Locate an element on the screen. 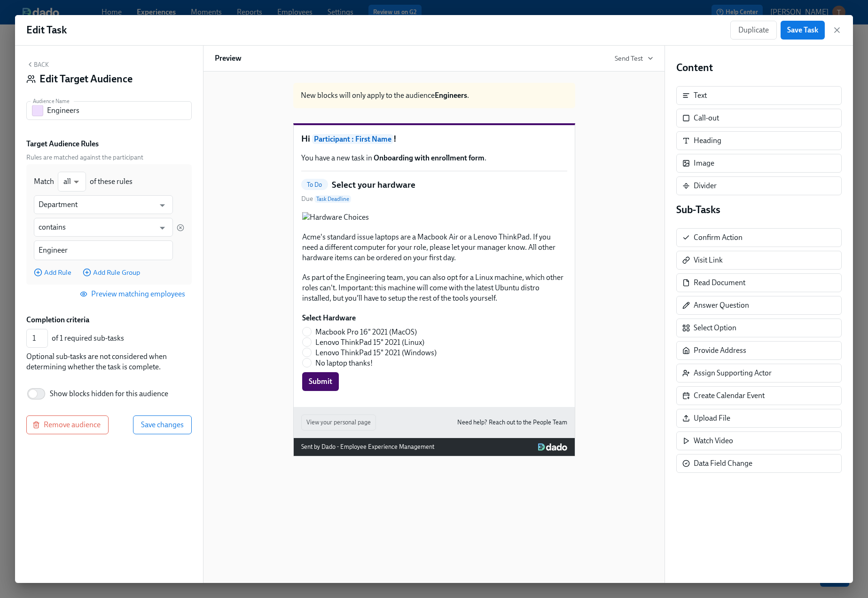 The height and width of the screenshot is (598, 868). h1: Edit Task is located at coordinates (47, 30).